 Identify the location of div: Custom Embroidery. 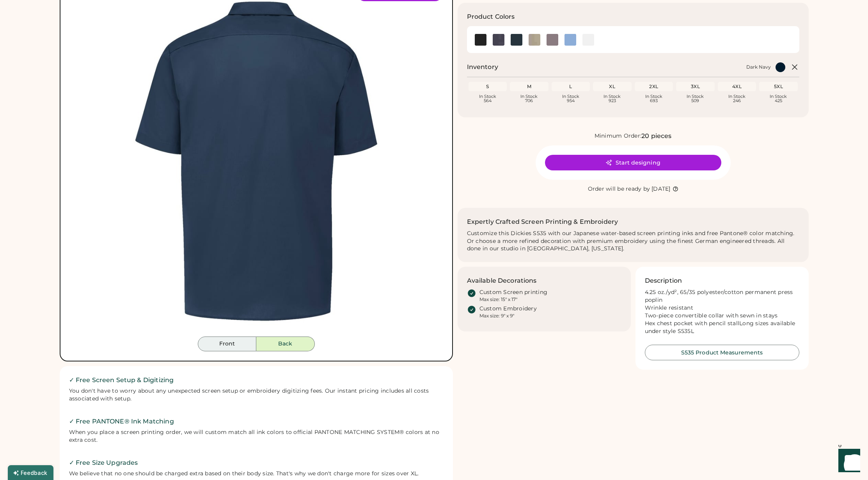
(508, 309).